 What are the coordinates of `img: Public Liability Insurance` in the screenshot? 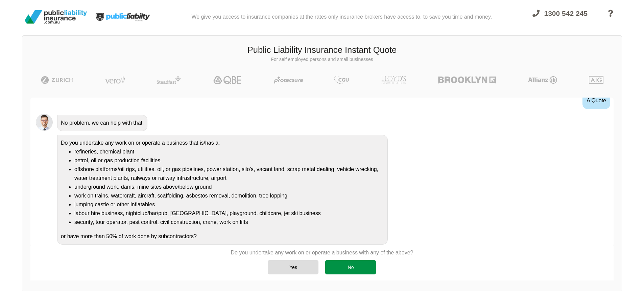 It's located at (56, 17).